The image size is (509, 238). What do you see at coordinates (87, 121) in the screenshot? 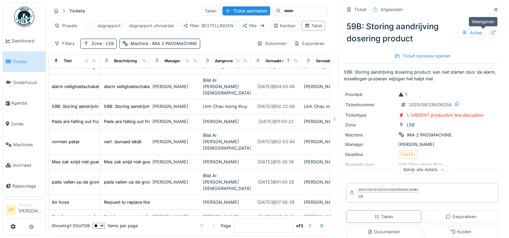
I see `div: Pads are falling out from stapeling` at bounding box center [87, 121].